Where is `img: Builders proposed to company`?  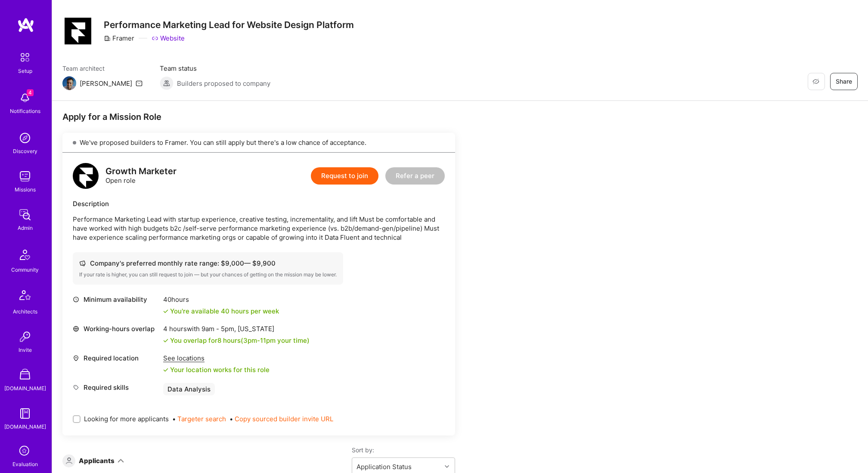 img: Builders proposed to company is located at coordinates (167, 83).